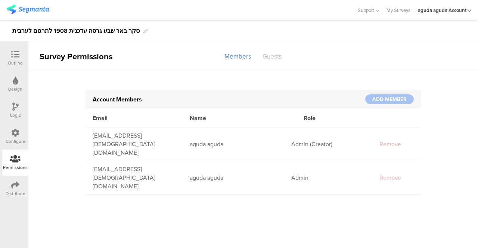 The width and height of the screenshot is (478, 248). I want to click on div: Permissions, so click(15, 168).